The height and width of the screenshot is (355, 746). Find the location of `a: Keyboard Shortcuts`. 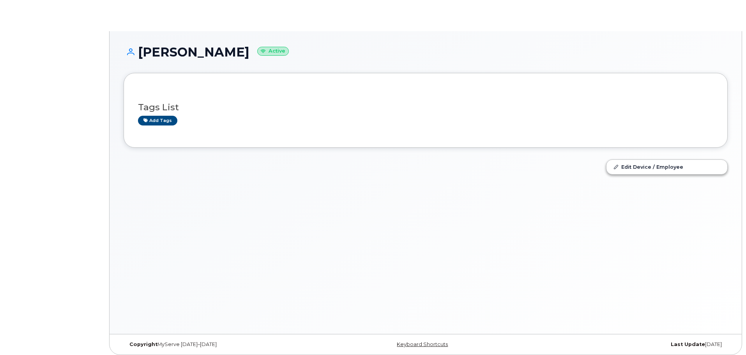

a: Keyboard Shortcuts is located at coordinates (422, 344).